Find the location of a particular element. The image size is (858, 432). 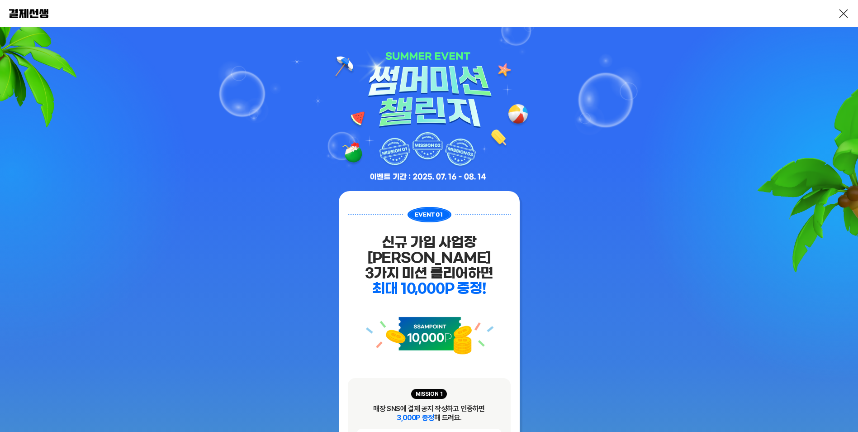

span: 3,000P 증정 is located at coordinates (415, 417).